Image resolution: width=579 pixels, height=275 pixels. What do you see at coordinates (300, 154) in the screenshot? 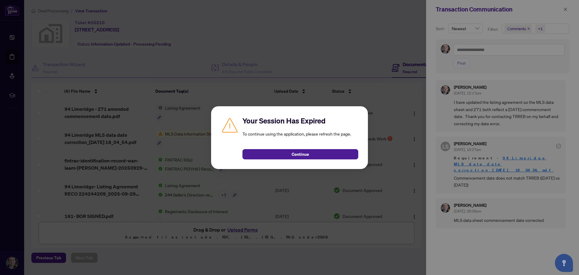
I see `button: Continue` at bounding box center [300, 154].